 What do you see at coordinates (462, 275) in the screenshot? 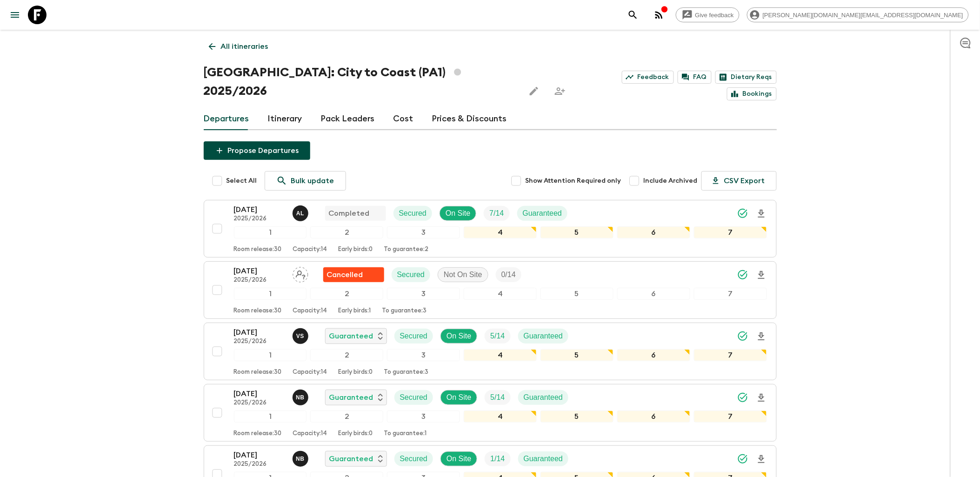
I see `p: Not On Site` at bounding box center [462, 275].